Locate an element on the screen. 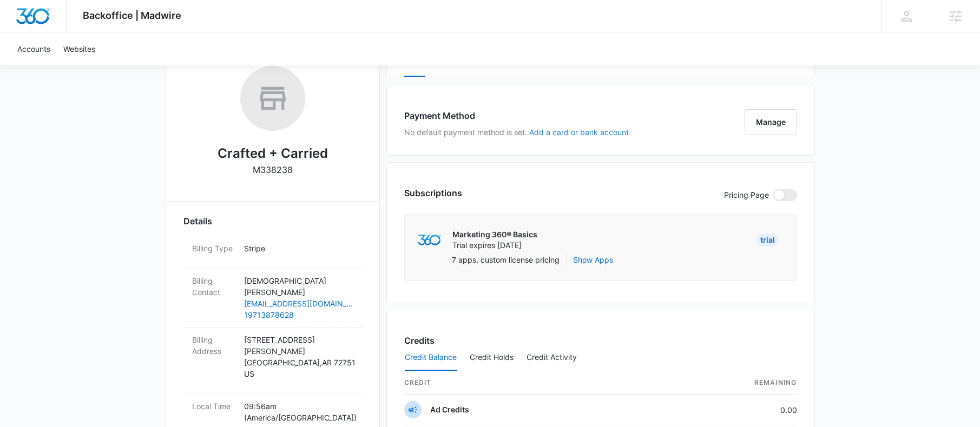  th: Remaining is located at coordinates (740, 383).